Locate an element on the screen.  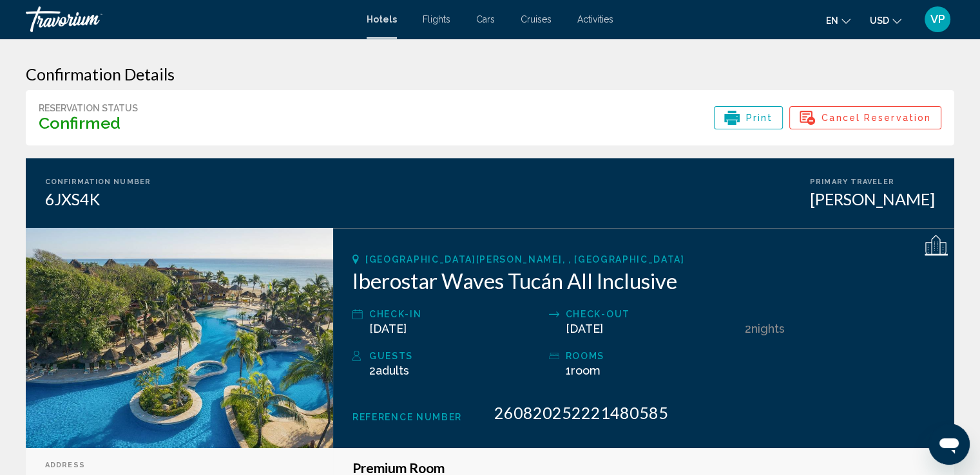
span: Reference Number is located at coordinates (407, 417).